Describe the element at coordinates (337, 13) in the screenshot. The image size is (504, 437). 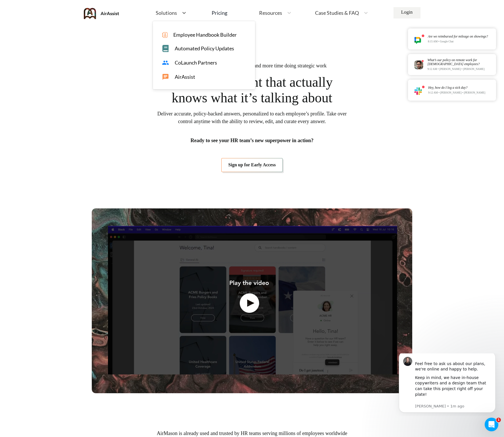
I see `span: Case Studies & FAQ` at that location.